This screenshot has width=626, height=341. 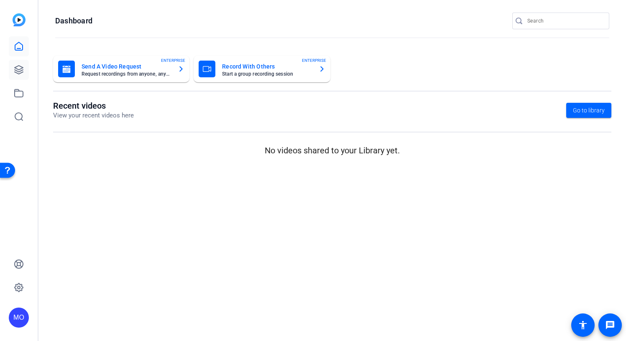 What do you see at coordinates (126, 66) in the screenshot?
I see `mat-card-title: Send A Video Request` at bounding box center [126, 66].